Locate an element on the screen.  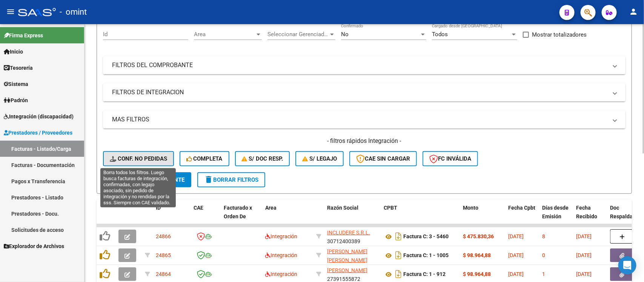
strong: Factura C: 1 - 912 is located at coordinates (424, 274).